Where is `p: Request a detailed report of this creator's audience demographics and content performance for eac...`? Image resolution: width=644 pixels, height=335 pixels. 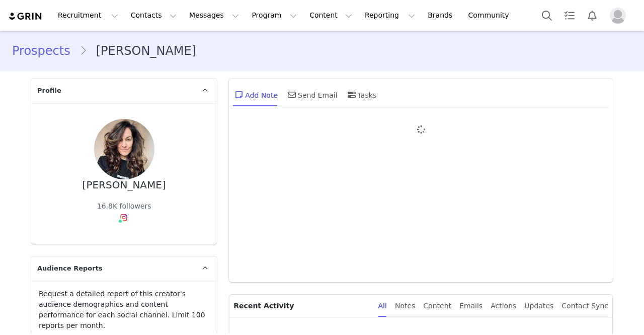
p: Request a detailed report of this creator's audience demographics and content performance for eac... is located at coordinates (123, 310).